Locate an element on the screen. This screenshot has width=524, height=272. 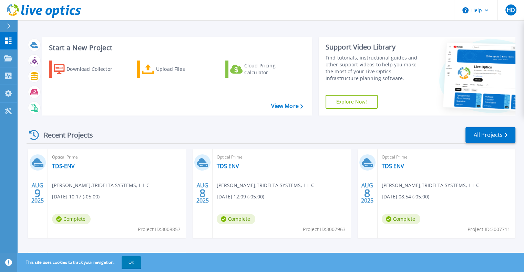
a: Cloud Pricing Calculator is located at coordinates (263, 69).